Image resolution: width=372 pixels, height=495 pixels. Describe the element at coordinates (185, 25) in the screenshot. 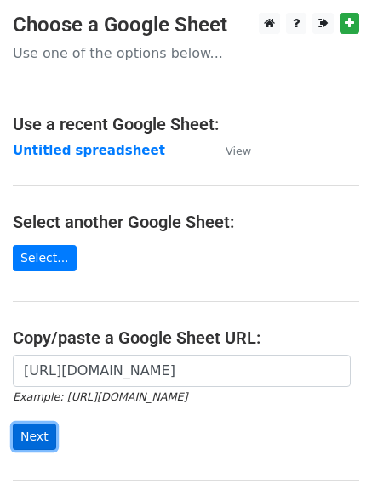

I see `h3: Choose a Google Sheet` at that location.